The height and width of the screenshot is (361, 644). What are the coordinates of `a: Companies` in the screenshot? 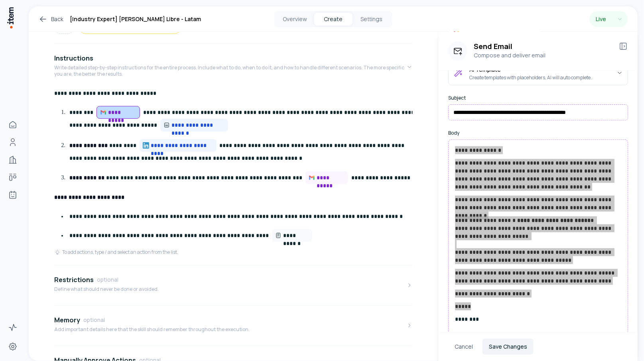 It's located at (13, 160).